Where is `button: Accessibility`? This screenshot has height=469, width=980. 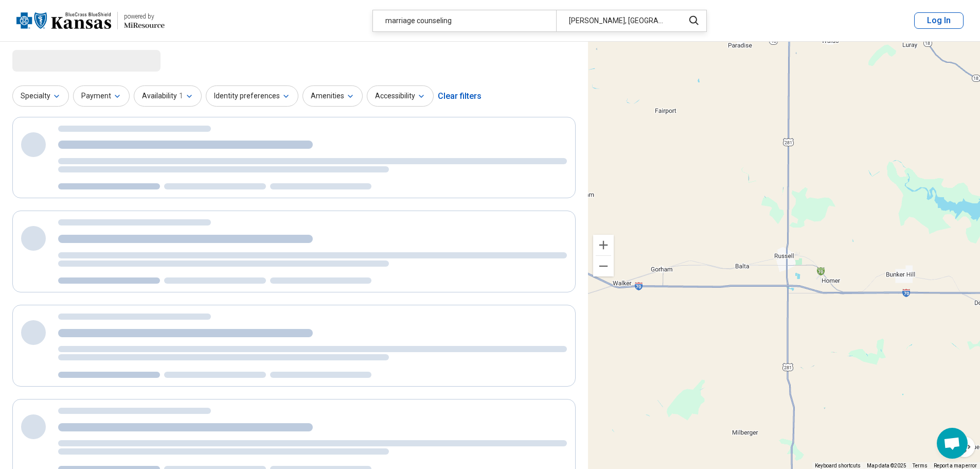 button: Accessibility is located at coordinates (400, 96).